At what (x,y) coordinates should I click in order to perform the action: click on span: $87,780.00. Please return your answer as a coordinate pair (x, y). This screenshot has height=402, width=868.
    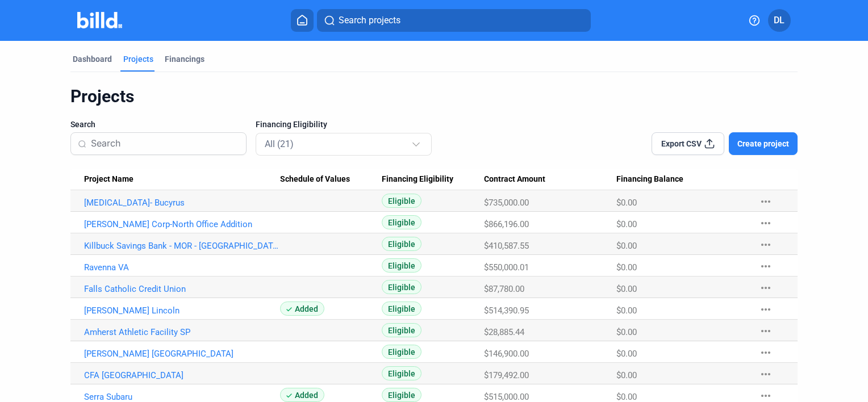
    Looking at the image, I should click on (504, 289).